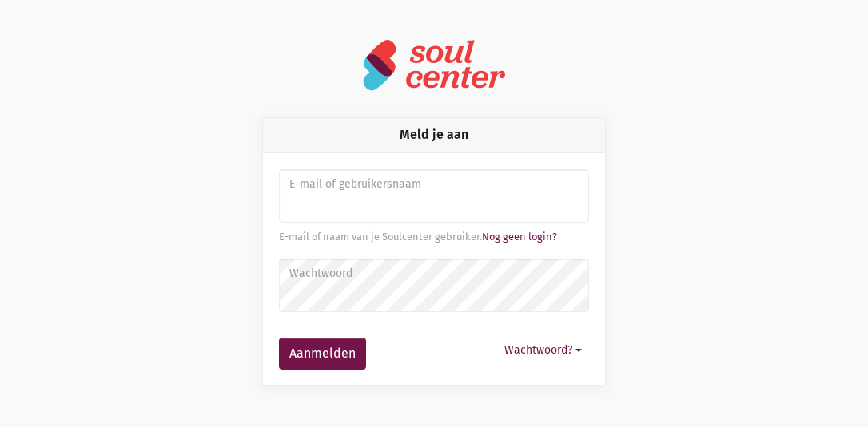  What do you see at coordinates (434, 65) in the screenshot?
I see `img: logo-soulcenter-full.svg` at bounding box center [434, 65].